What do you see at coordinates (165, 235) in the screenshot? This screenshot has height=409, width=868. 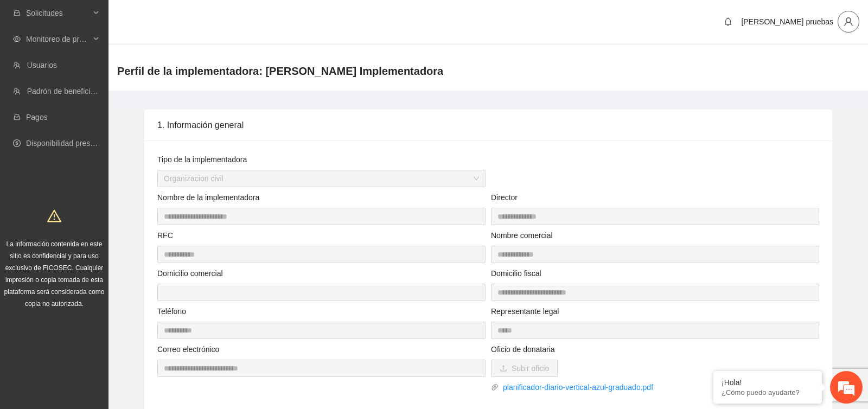 I see `label: RFC` at bounding box center [165, 235].